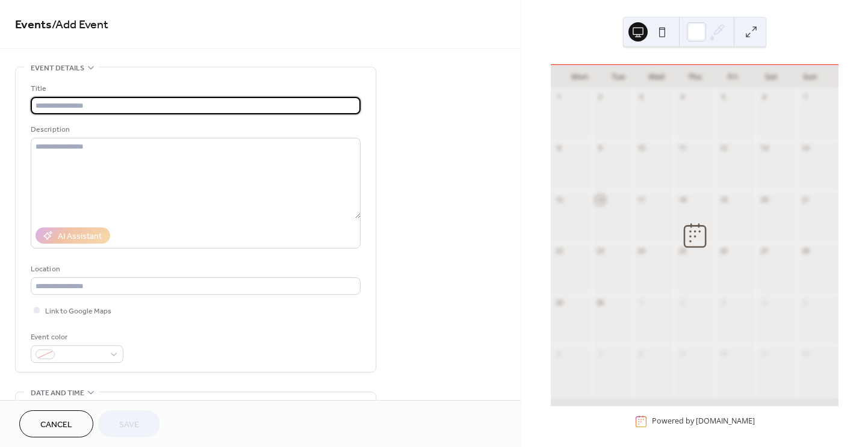  Describe the element at coordinates (703, 421) in the screenshot. I see `div: Powered by` at that location.